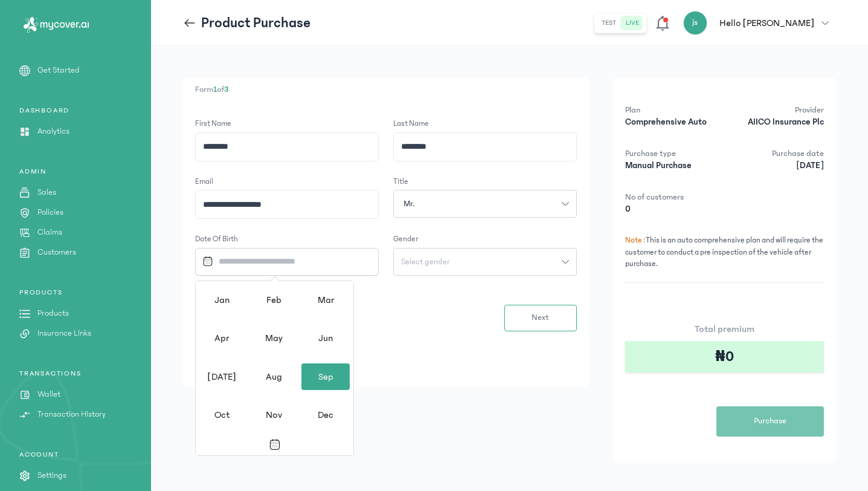 This screenshot has height=491, width=868. What do you see at coordinates (50, 232) in the screenshot?
I see `p: Claims` at bounding box center [50, 232].